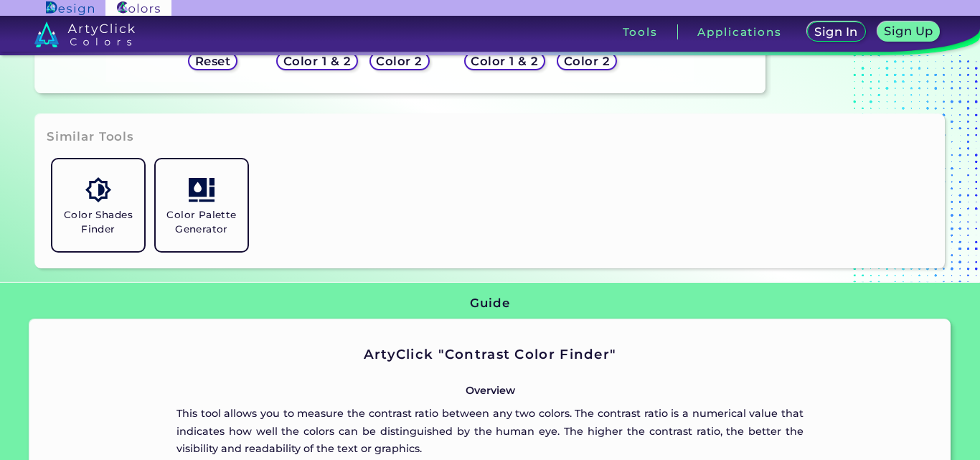 The image size is (980, 460). What do you see at coordinates (202, 206) in the screenshot?
I see `a: Color Palette Generator` at bounding box center [202, 206].